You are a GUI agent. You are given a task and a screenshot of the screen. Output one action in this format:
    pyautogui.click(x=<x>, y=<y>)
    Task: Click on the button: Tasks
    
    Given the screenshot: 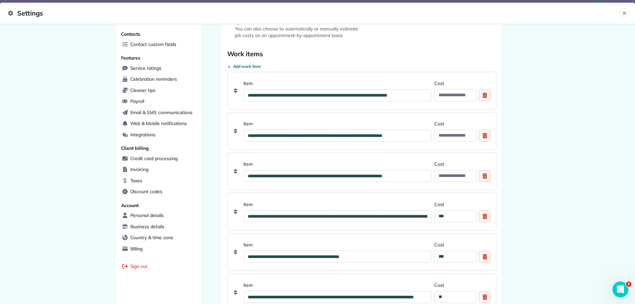 What is the action you would take?
    pyautogui.click(x=116, y=219)
    